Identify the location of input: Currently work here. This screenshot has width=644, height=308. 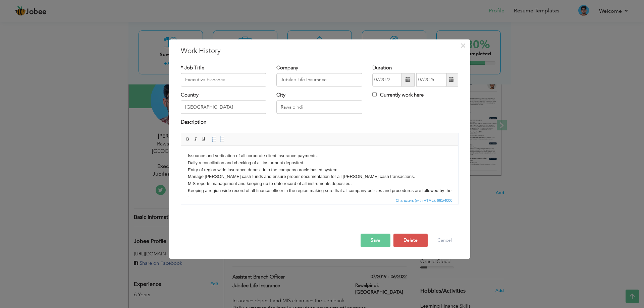
(374, 94).